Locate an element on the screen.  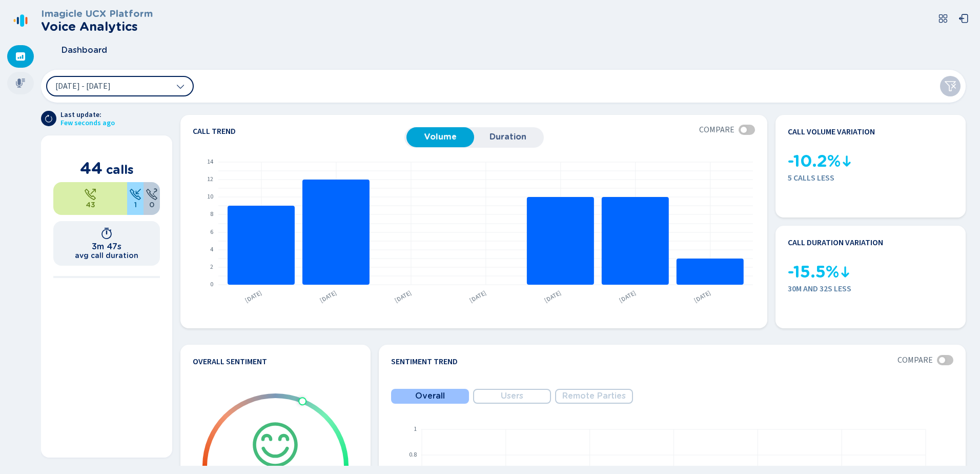
h4: Call duration variation is located at coordinates (835, 242).